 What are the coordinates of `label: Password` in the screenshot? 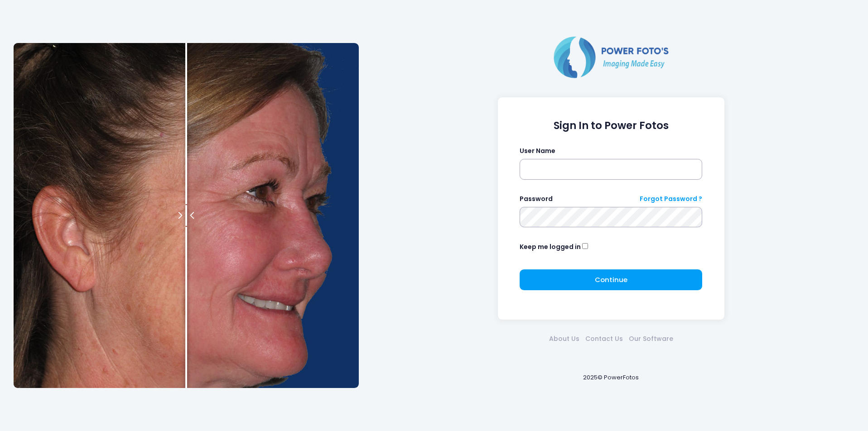 It's located at (536, 199).